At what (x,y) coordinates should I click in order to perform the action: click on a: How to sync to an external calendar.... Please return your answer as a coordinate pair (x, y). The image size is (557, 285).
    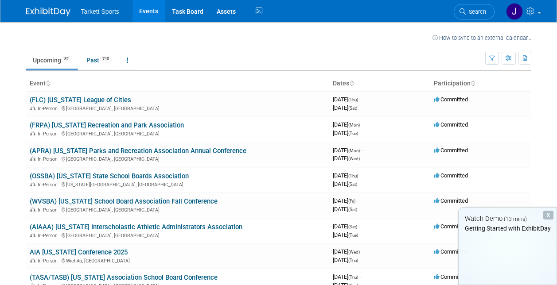
    Looking at the image, I should click on (482, 38).